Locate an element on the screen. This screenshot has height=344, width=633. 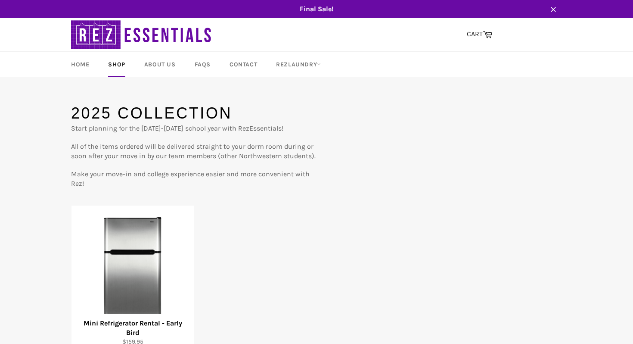
span: Final Sale! is located at coordinates (317, 9).